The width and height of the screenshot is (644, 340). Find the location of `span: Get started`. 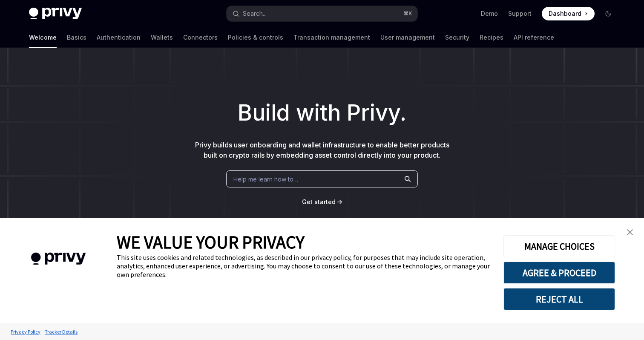

span: Get started is located at coordinates (319, 201).